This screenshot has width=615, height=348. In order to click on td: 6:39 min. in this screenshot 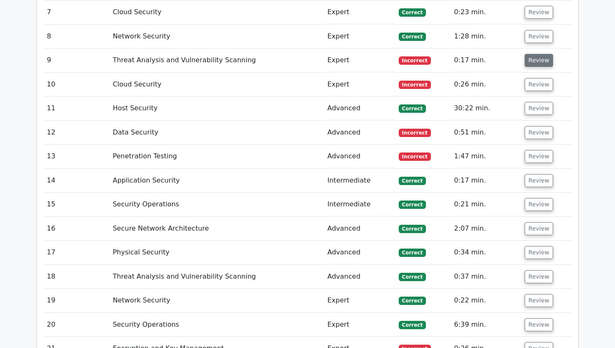, I will do `click(486, 325)`.